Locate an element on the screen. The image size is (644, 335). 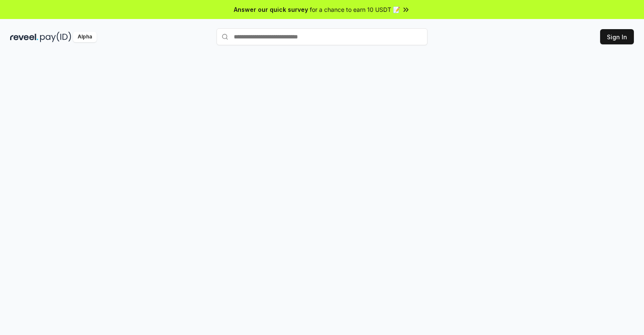
img: reveel_dark is located at coordinates (24, 37).